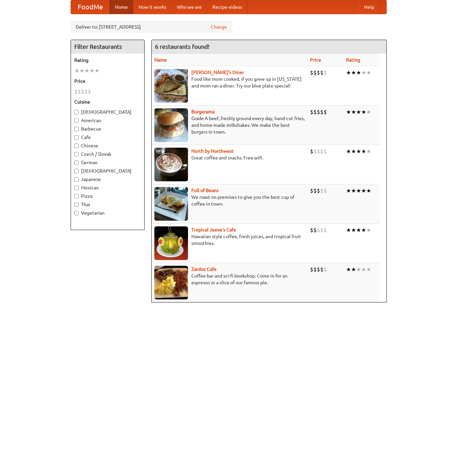  I want to click on a: FoodMe, so click(90, 7).